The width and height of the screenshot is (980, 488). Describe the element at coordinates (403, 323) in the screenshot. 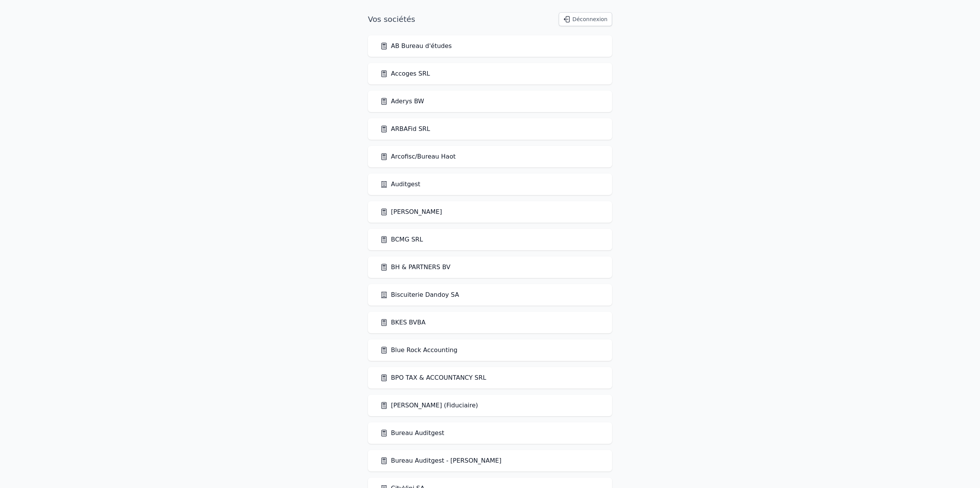

I see `a: BKES BVBA` at that location.